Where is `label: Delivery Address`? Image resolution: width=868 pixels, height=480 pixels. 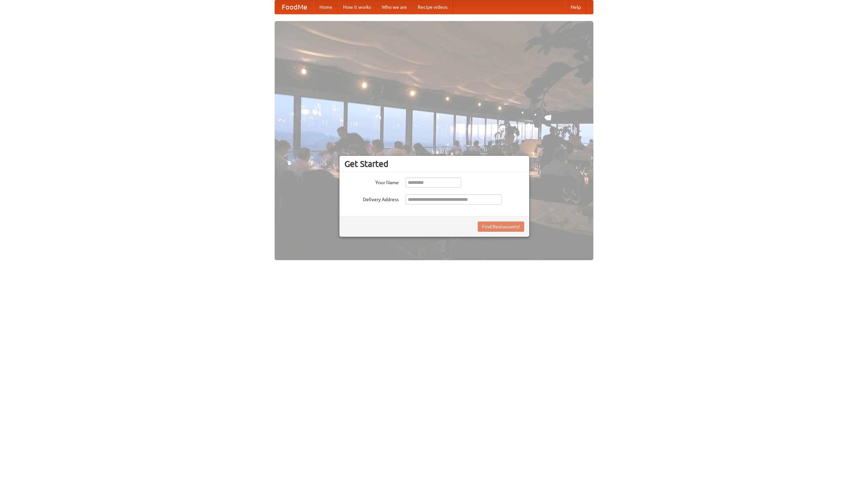 label: Delivery Address is located at coordinates (372, 198).